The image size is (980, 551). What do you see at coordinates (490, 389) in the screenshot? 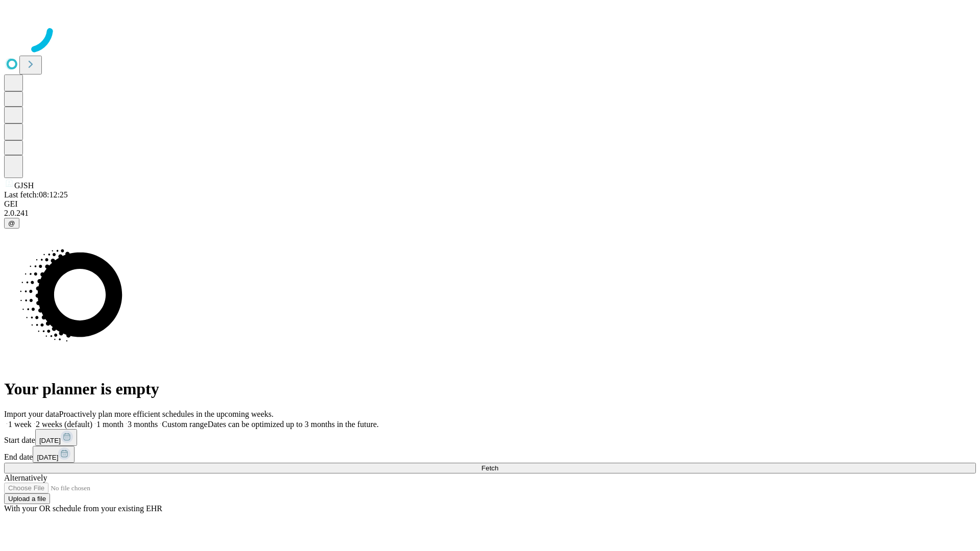
I see `h1: Your planner is empty` at bounding box center [490, 389].